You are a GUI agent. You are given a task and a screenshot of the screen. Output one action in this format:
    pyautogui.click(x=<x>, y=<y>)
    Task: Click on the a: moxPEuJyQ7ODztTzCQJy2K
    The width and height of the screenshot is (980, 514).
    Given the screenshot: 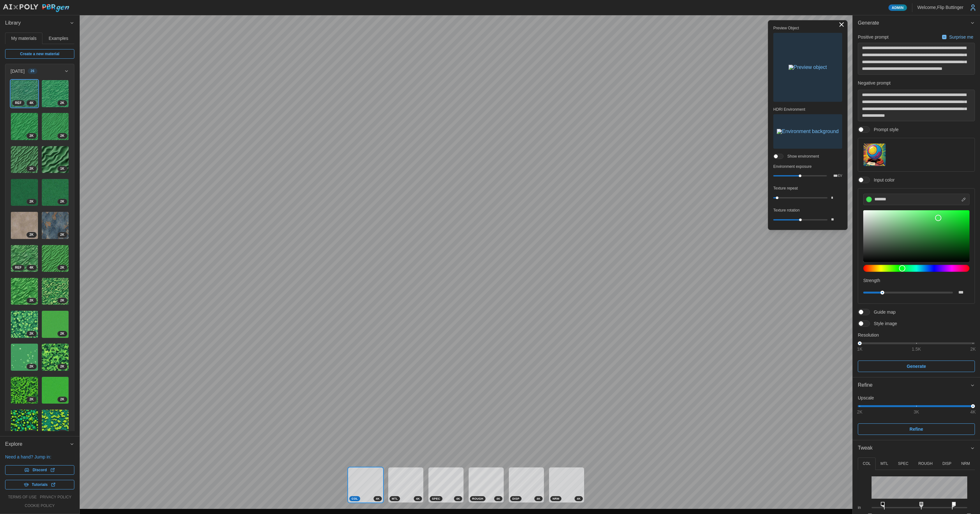 What is the action you would take?
    pyautogui.click(x=25, y=390)
    